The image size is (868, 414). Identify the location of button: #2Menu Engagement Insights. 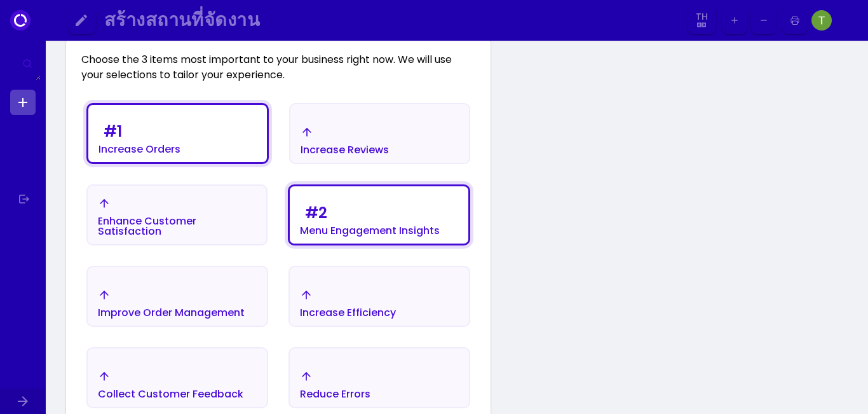
(379, 215).